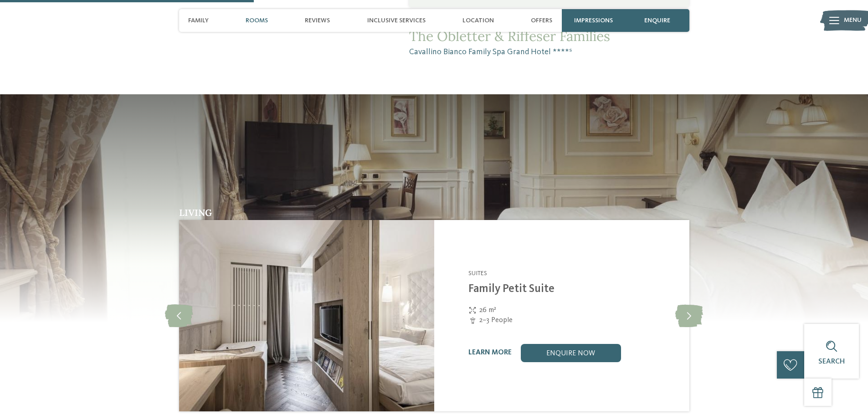 Image resolution: width=868 pixels, height=415 pixels. Describe the element at coordinates (478, 274) in the screenshot. I see `span: Suites` at that location.